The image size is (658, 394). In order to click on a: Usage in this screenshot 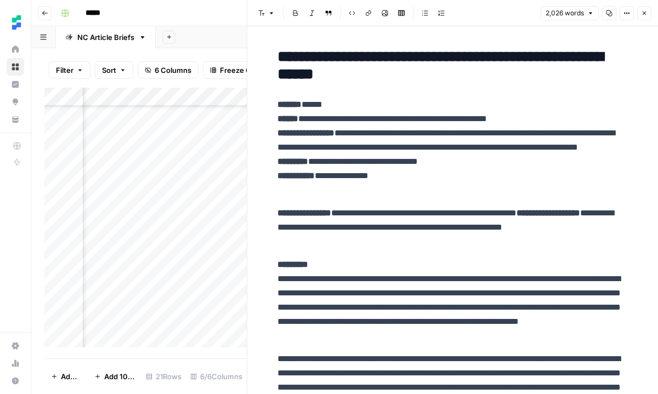, I will do `click(15, 363)`.